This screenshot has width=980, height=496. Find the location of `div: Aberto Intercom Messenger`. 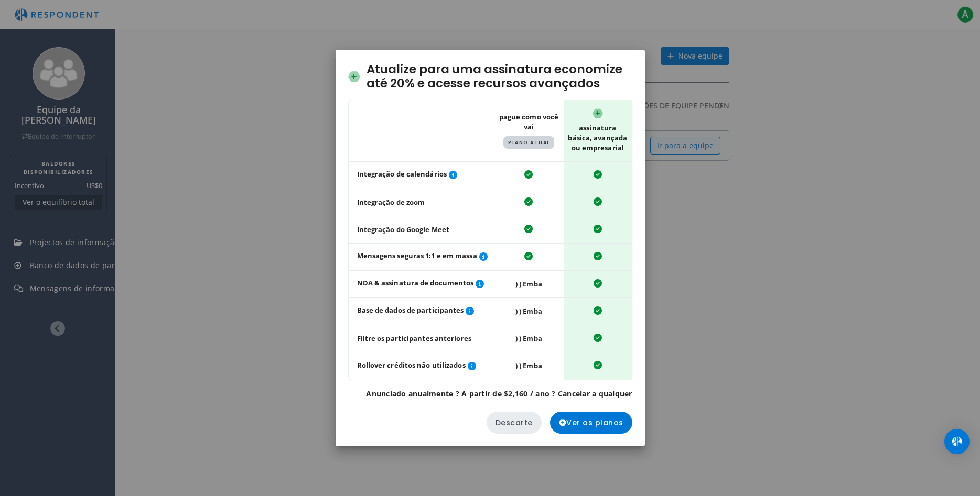

div: Aberto Intercom Messenger is located at coordinates (957, 442).